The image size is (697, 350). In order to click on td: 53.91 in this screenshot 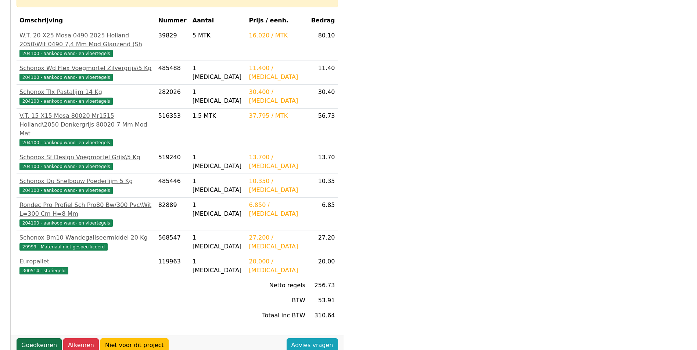, I will do `click(323, 301)`.